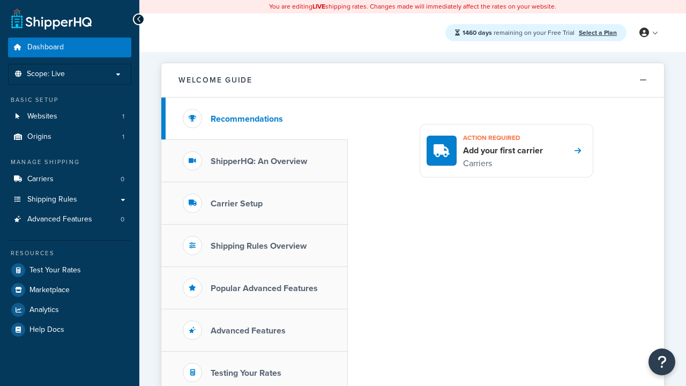 This screenshot has width=686, height=386. Describe the element at coordinates (258, 246) in the screenshot. I see `h3: Shipping Rules Overview` at that location.